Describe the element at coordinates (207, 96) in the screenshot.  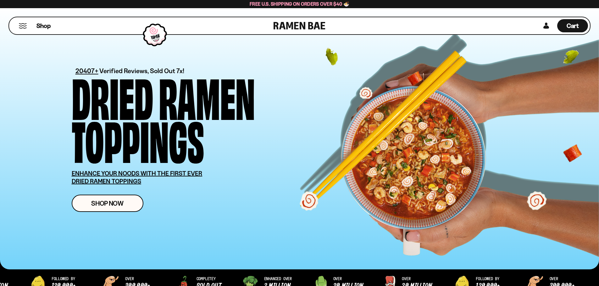
I see `div: Ramen` at that location.